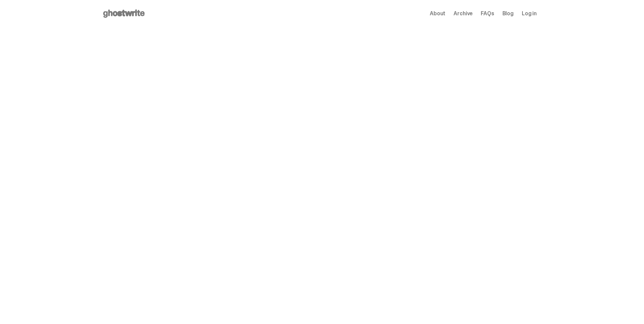 The width and height of the screenshot is (644, 324). I want to click on a: About, so click(438, 14).